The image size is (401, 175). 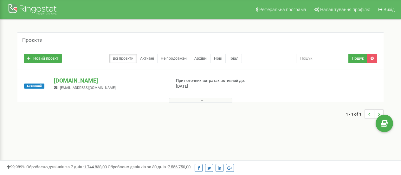 What do you see at coordinates (32, 40) in the screenshot?
I see `h5: Проєкти` at bounding box center [32, 40].